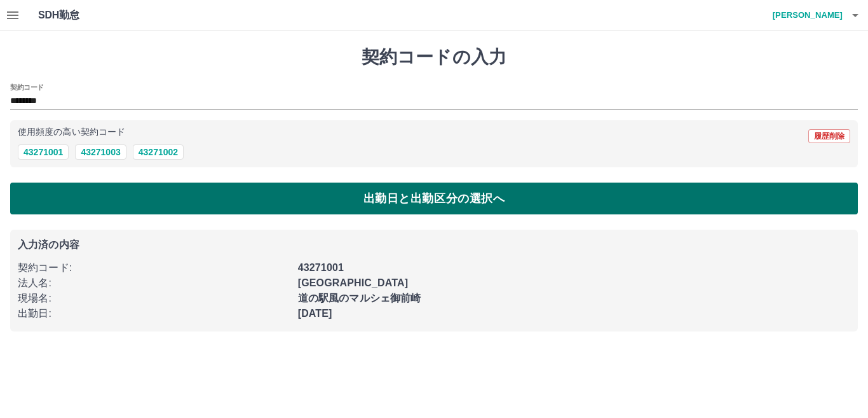 Image resolution: width=868 pixels, height=418 pixels. Describe the element at coordinates (154, 268) in the screenshot. I see `p: 契約コード :` at that location.